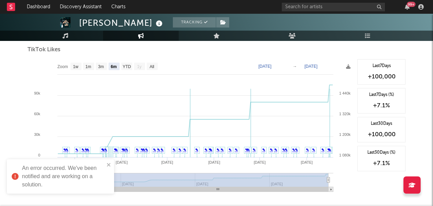 The height and width of the screenshot is (206, 433). Describe the element at coordinates (345, 134) in the screenshot. I see `text: 1 200k` at that location.